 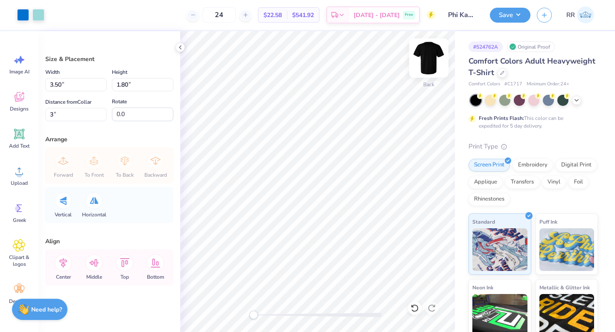 I want to click on span: Comfort Colors, so click(x=484, y=84).